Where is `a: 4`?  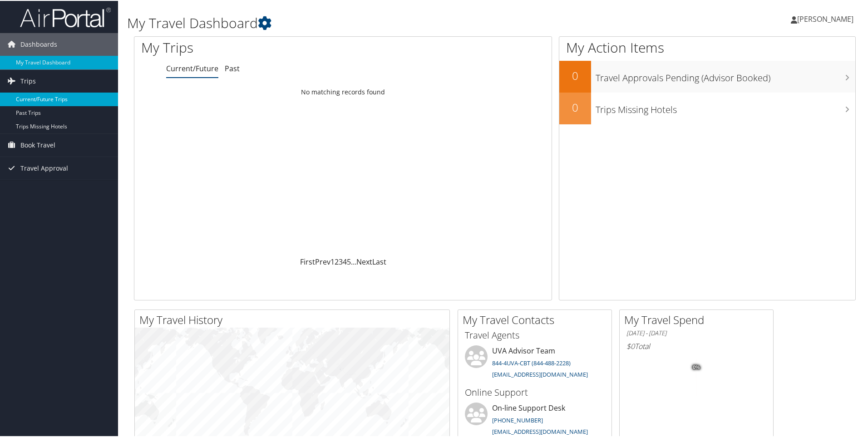 a: 4 is located at coordinates (345, 261).